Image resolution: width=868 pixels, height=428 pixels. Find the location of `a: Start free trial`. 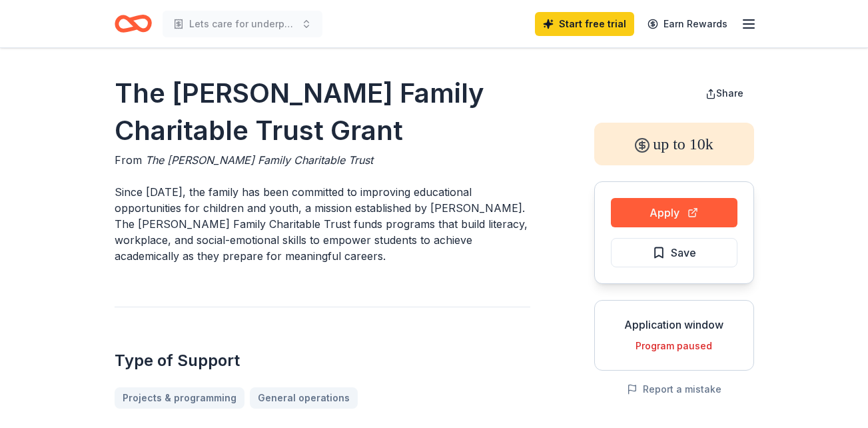

a: Start free trial is located at coordinates (584, 24).